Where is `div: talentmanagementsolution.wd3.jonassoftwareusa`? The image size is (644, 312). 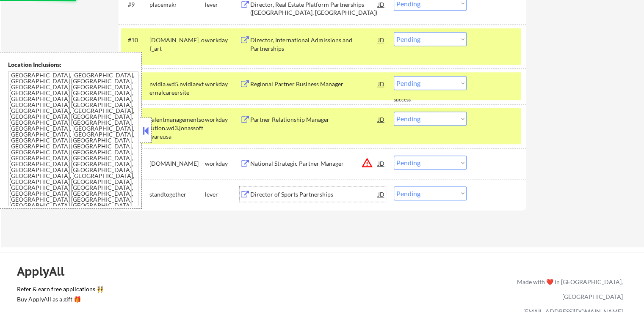 div: talentmanagementsolution.wd3.jonassoftwareusa is located at coordinates (177, 127).